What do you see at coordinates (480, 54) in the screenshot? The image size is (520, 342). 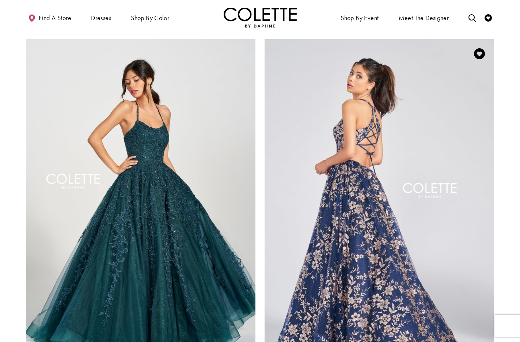 I see `a: Add to Wishlist` at bounding box center [480, 54].